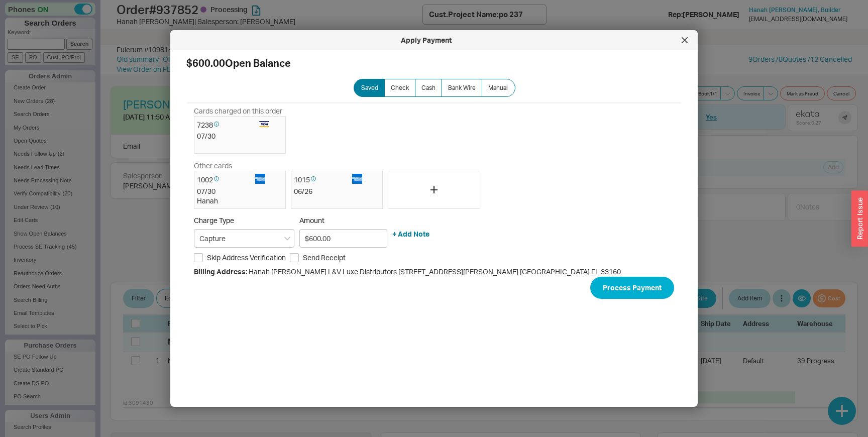 The image size is (868, 437). I want to click on span: Bank Wire, so click(462, 88).